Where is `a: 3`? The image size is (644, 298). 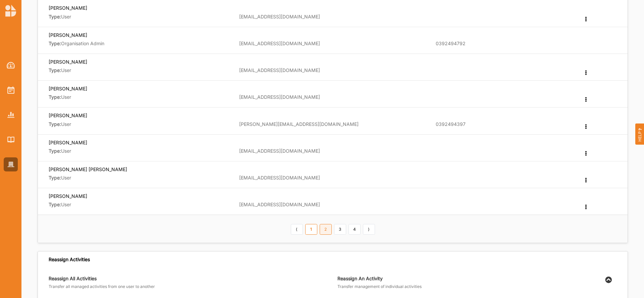
a: 3 is located at coordinates (340, 230).